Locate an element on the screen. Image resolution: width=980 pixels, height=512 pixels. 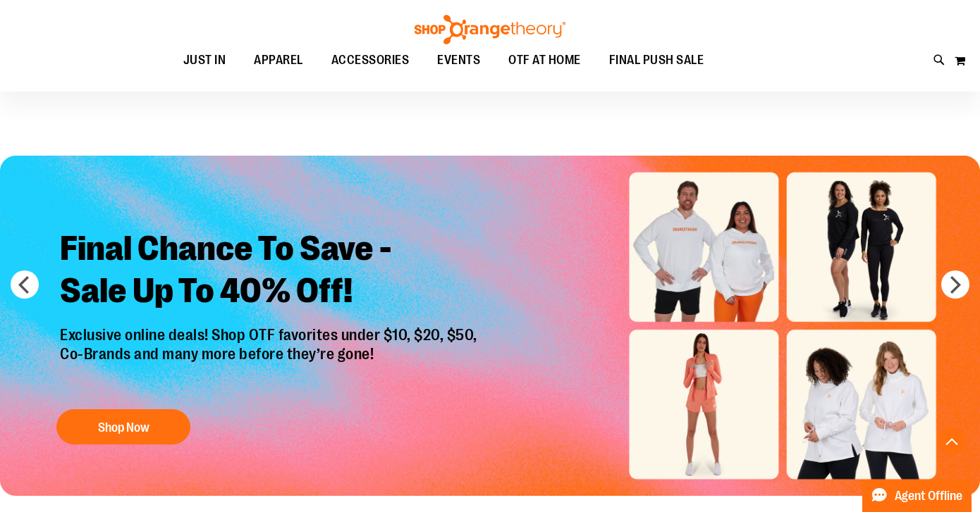
button: Shop Now is located at coordinates (123, 427).